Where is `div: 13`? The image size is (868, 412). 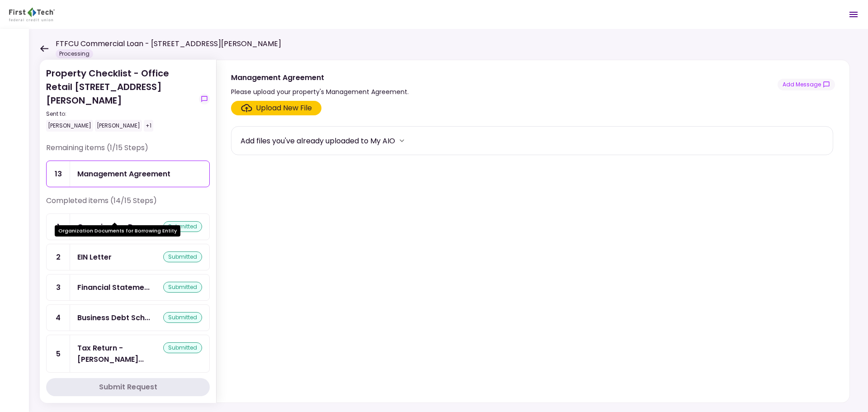
div: 13 is located at coordinates (58, 174).